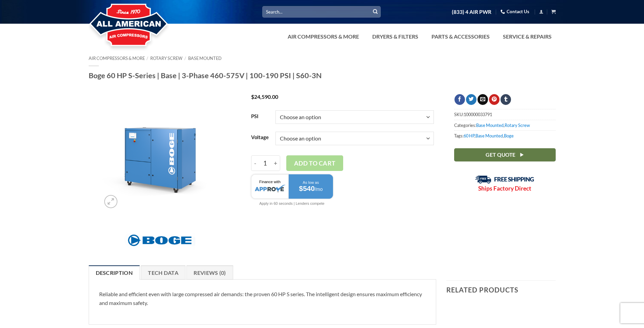  Describe the element at coordinates (478, 115) in the screenshot. I see `span: 100000033791` at that location.